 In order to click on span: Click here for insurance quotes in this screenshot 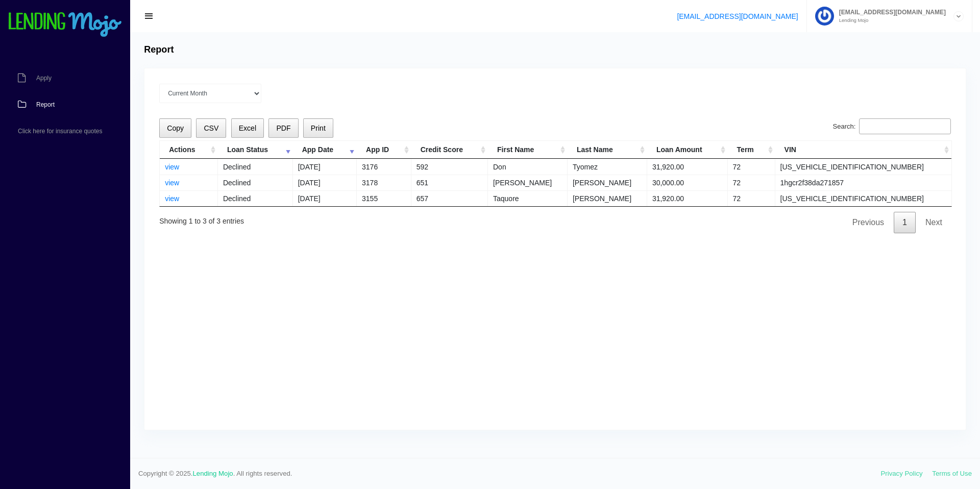, I will do `click(60, 131)`.